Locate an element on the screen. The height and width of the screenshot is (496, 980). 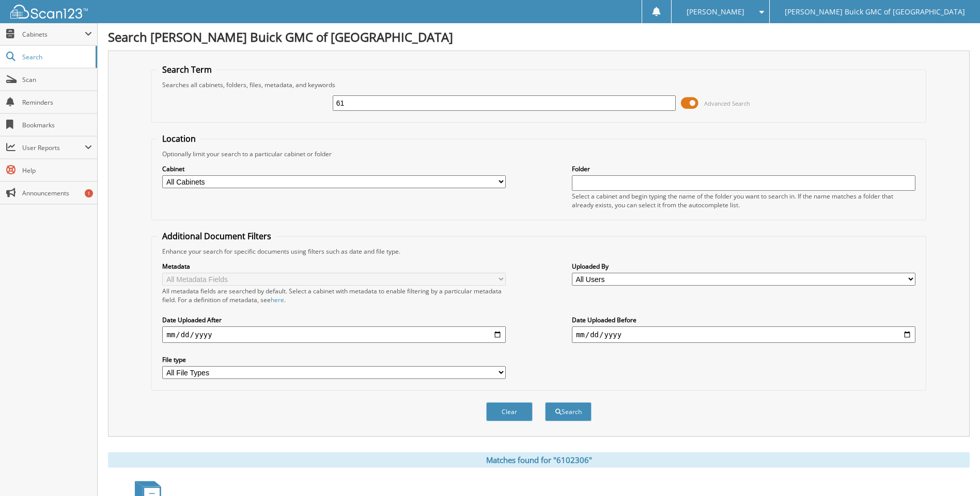
img: scan123-logo-white.svg is located at coordinates (49, 11).